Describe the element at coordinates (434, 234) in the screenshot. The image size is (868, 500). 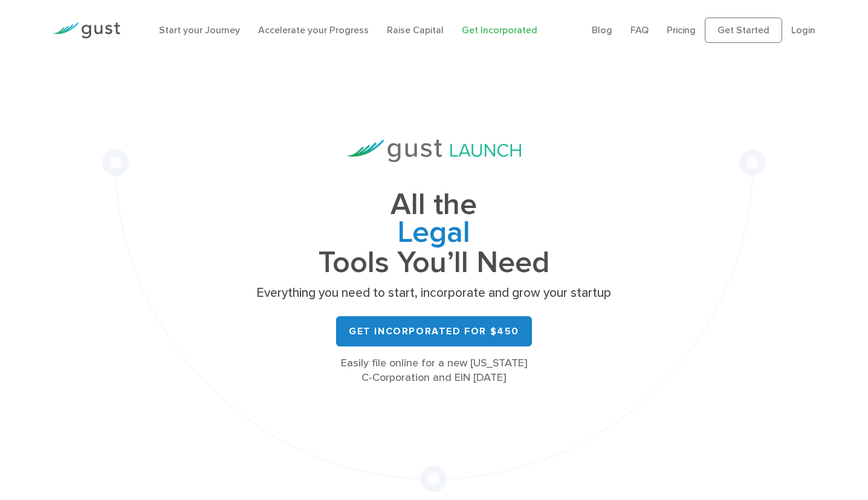
I see `span: Legal` at that location.